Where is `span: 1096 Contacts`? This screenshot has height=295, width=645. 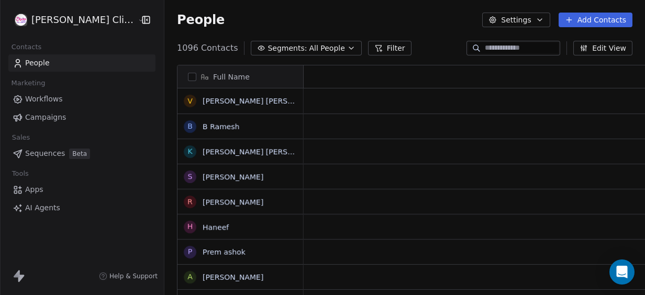
span: 1096 Contacts is located at coordinates (207, 48).